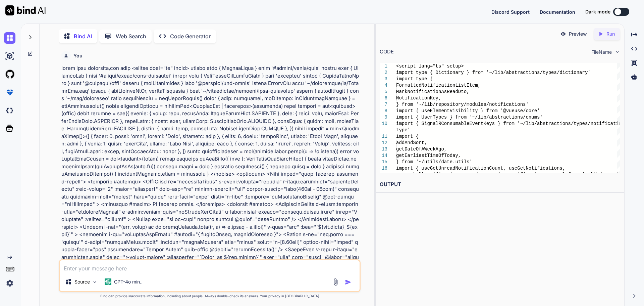  I want to click on img: chat, so click(10, 38).